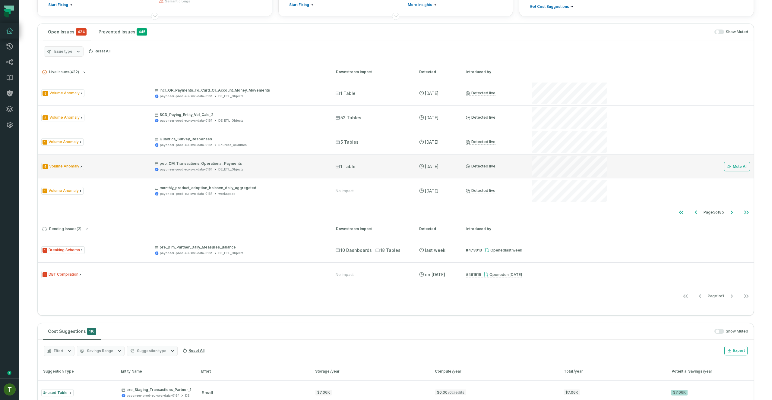  What do you see at coordinates (152, 351) in the screenshot?
I see `button: Suggestion type` at bounding box center [152, 351].